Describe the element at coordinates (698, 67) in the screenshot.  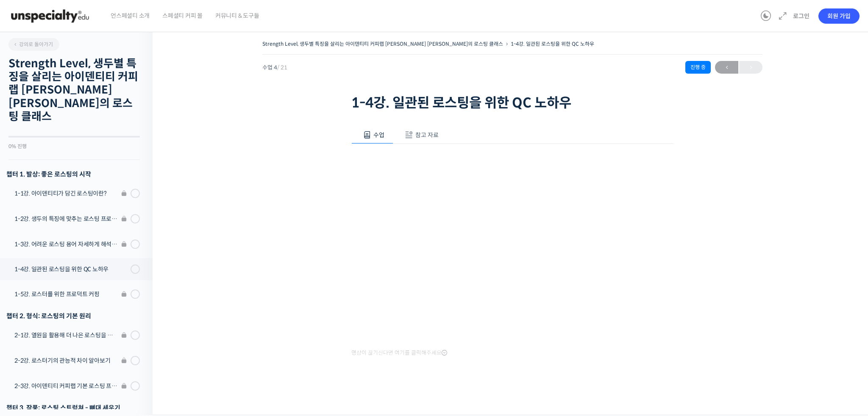
I see `div: 진행 중` at that location.